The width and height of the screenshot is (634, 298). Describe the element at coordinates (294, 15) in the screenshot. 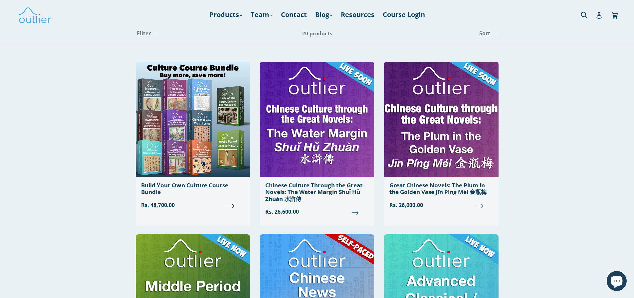

I see `a: Contact` at that location.